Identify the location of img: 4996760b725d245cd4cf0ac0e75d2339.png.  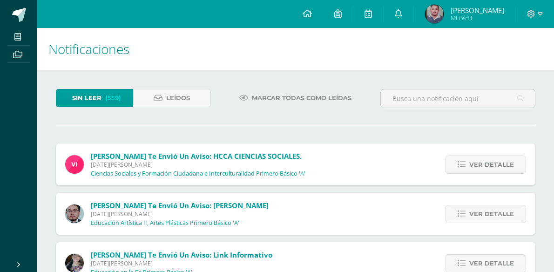
(434, 14).